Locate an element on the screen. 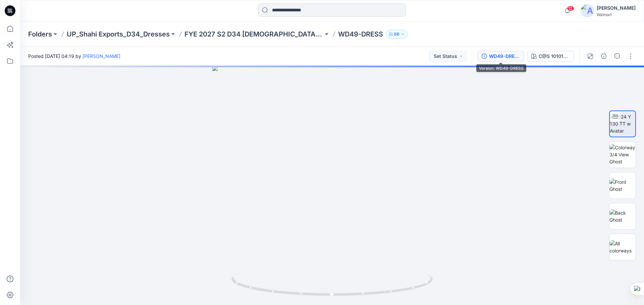 The height and width of the screenshot is (305, 644). span: 12 is located at coordinates (571, 8).